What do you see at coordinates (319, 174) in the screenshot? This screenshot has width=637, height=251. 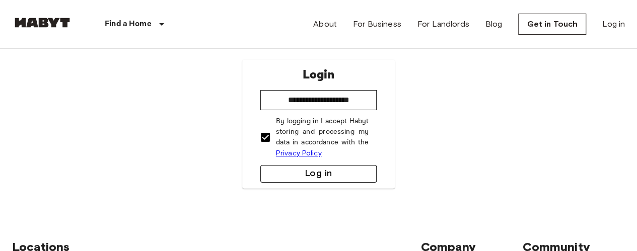 I see `button: Log in` at bounding box center [319, 174].